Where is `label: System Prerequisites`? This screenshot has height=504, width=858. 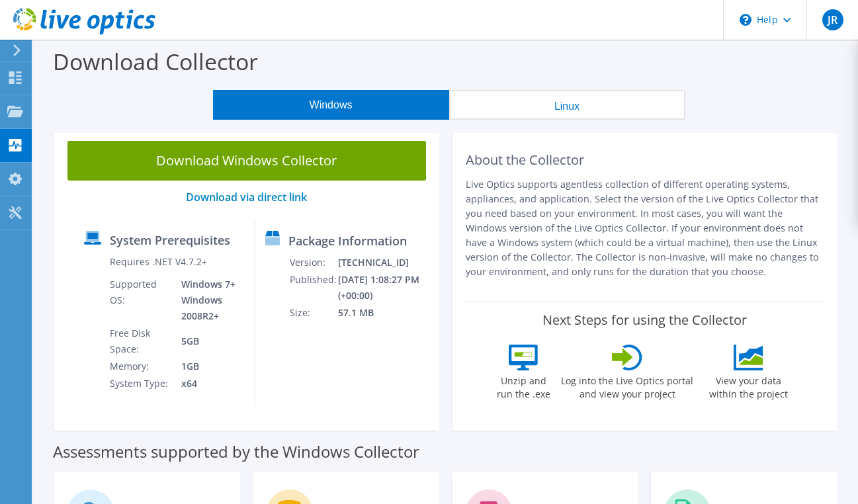 label: System Prerequisites is located at coordinates (170, 240).